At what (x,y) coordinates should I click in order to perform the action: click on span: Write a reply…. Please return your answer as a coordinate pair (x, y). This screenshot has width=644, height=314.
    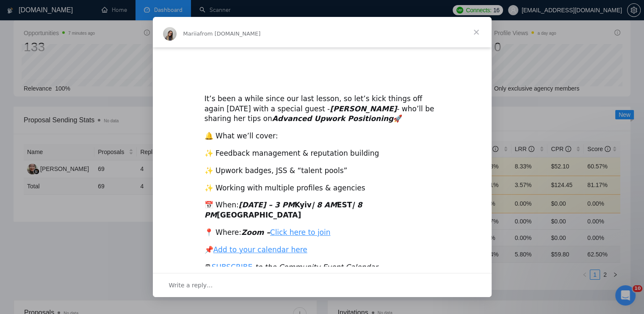
    Looking at the image, I should click on (191, 285).